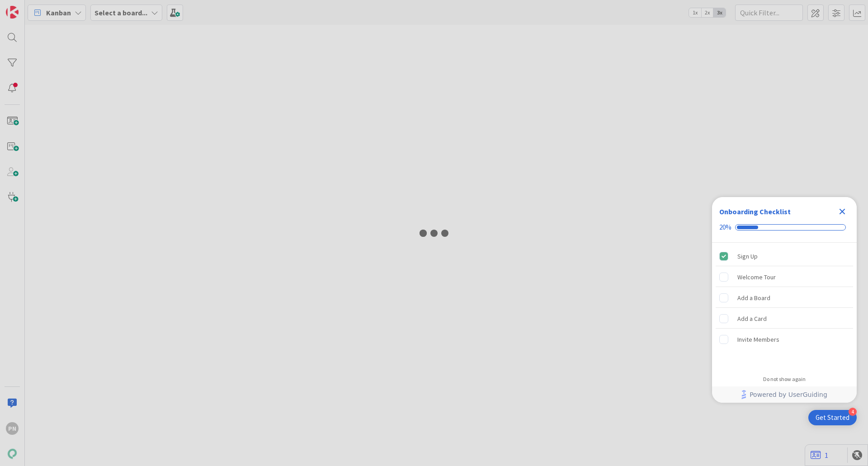 The width and height of the screenshot is (868, 466). What do you see at coordinates (853, 412) in the screenshot?
I see `div: 4` at bounding box center [853, 412].